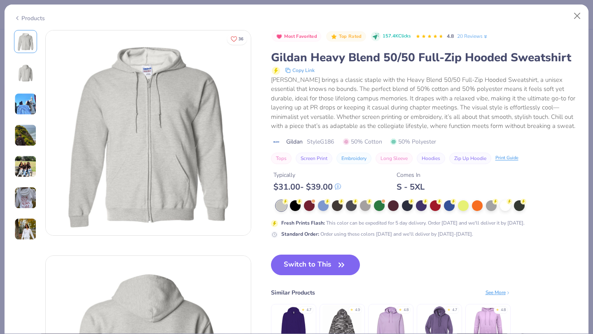 The image size is (593, 334). What do you see at coordinates (362, 142) in the screenshot?
I see `span: 50% Cotton` at bounding box center [362, 142].